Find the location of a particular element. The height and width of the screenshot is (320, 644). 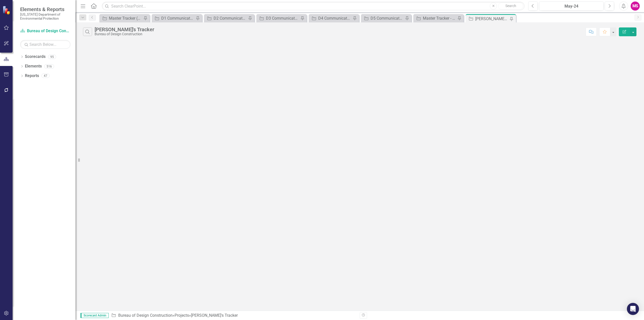

div: Master Tracker (External) is located at coordinates (126, 18).